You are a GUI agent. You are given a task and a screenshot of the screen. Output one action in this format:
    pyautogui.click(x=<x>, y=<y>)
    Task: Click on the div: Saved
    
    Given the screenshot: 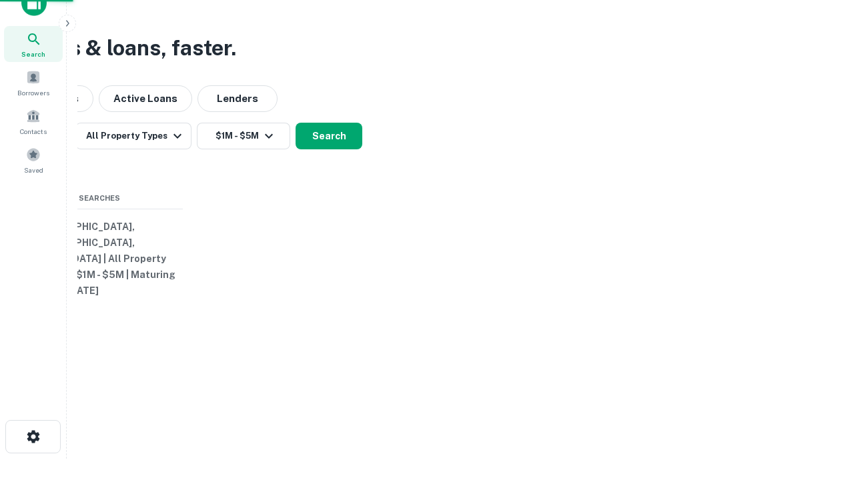 What is the action you would take?
    pyautogui.click(x=33, y=160)
    